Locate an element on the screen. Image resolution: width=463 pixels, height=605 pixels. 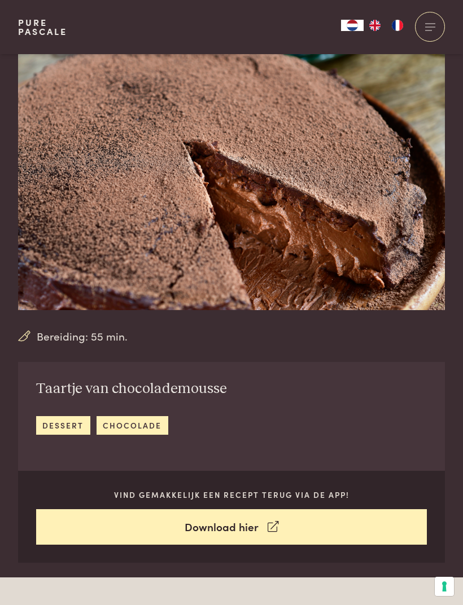
a: chocolade is located at coordinates (132, 425).